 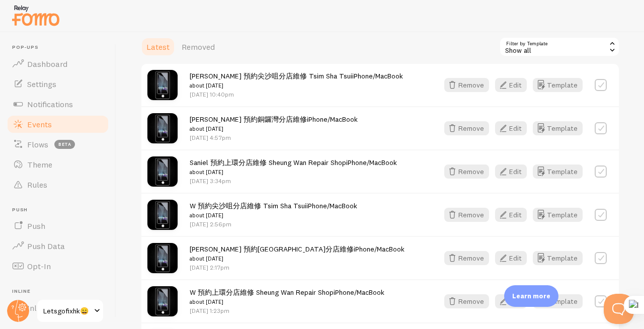 I want to click on div: Learn more, so click(x=531, y=295).